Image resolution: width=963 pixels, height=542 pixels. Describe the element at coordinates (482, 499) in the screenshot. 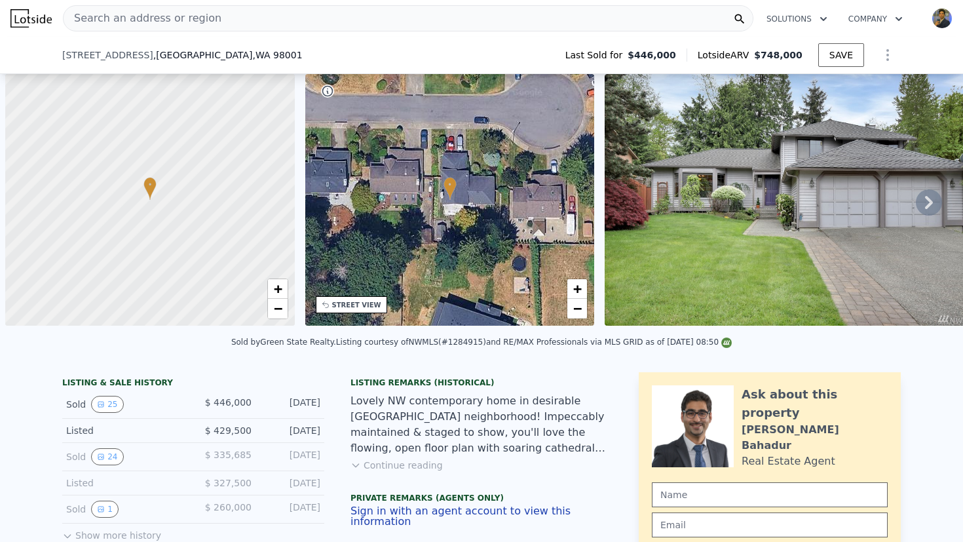

I see `div: Private Remarks (Agents Only)` at that location.